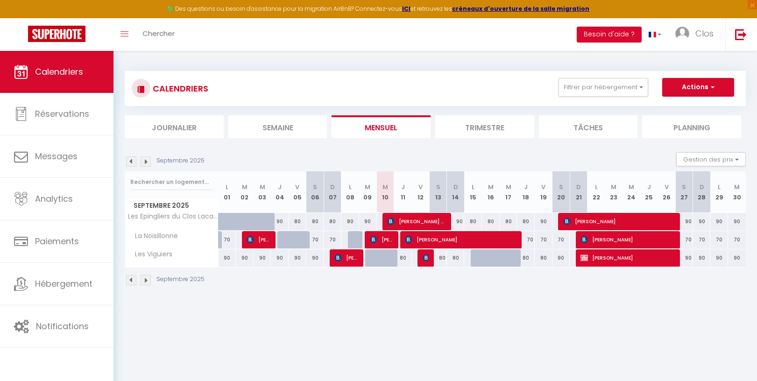  Describe the element at coordinates (245, 192) in the screenshot. I see `th: 02` at that location.